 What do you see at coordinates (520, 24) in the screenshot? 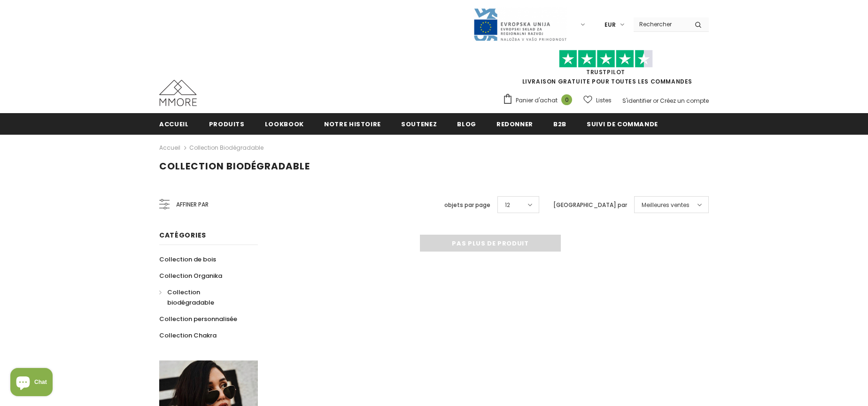
I see `a: Javni Razpis` at bounding box center [520, 24].